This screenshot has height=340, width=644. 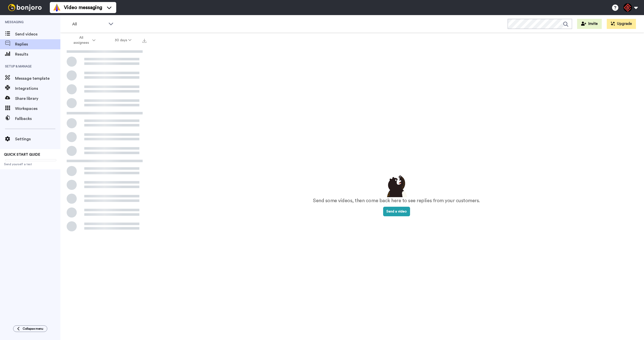 I want to click on span: Message template, so click(x=38, y=79).